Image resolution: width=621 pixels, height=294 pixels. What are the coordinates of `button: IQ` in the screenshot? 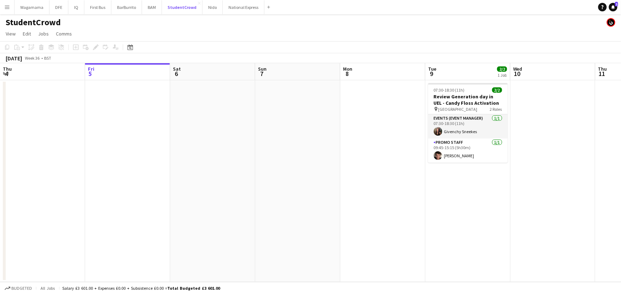 It's located at (76, 7).